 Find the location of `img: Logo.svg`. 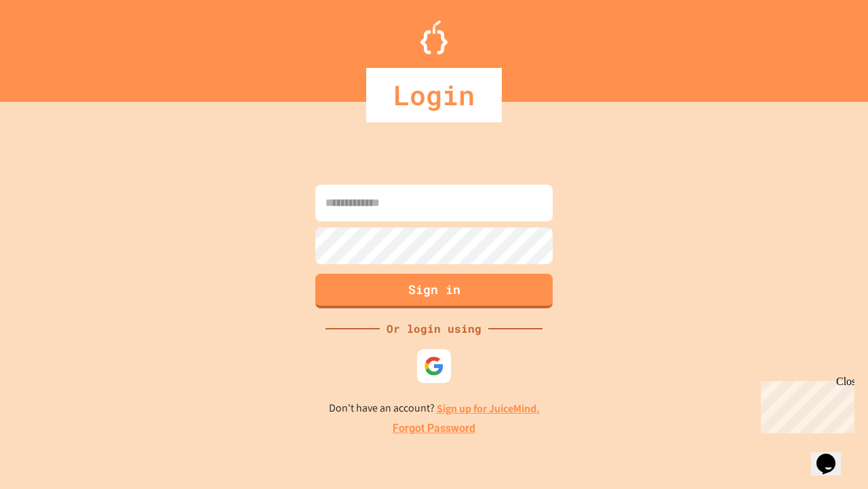

img: Logo.svg is located at coordinates (434, 38).